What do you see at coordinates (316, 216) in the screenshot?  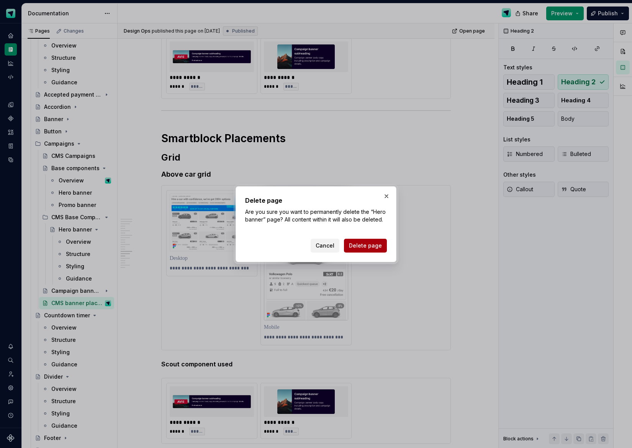 I see `p: Are you sure you want to permanently delete the “Hero banner” page? All content within it will al...` at bounding box center [316, 216].